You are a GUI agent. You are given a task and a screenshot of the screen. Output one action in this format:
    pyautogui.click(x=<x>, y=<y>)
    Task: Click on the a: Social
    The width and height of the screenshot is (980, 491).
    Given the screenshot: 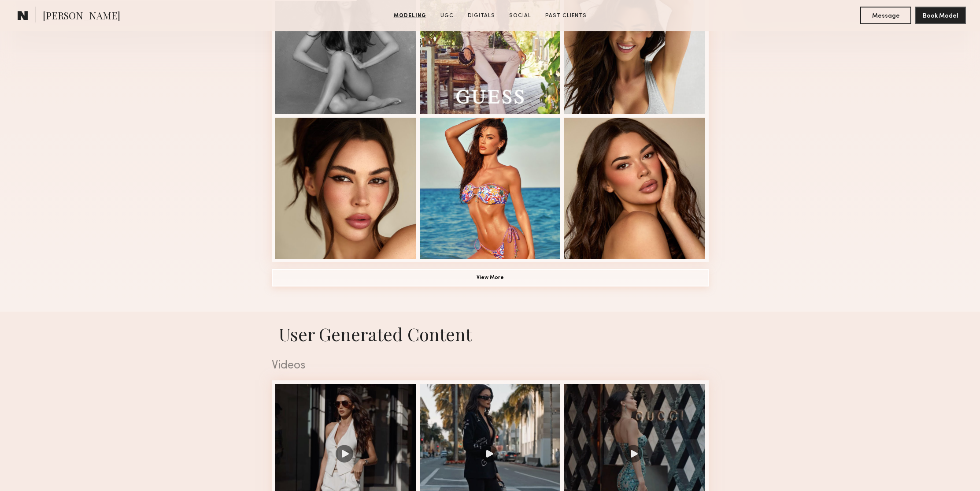 What is the action you would take?
    pyautogui.click(x=520, y=16)
    